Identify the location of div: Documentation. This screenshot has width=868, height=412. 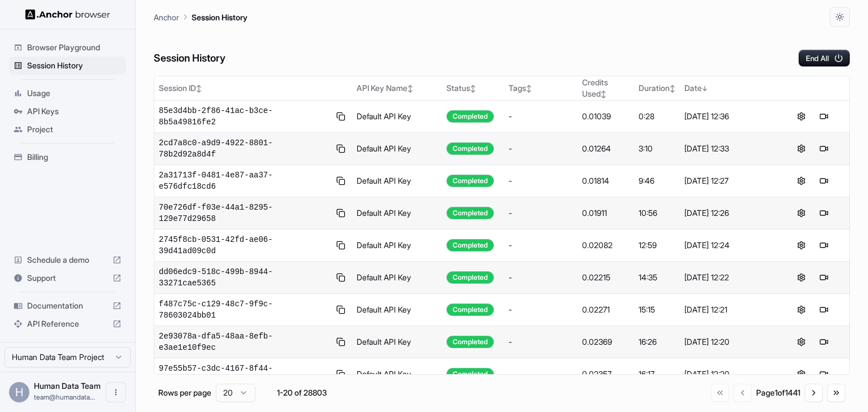
(67, 306).